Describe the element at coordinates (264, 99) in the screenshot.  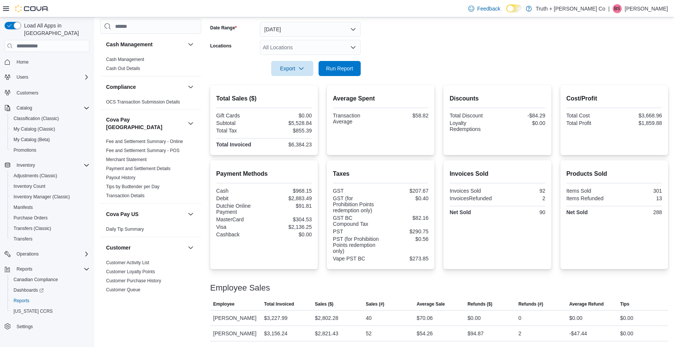
I see `h2: Total Sales ($)` at that location.